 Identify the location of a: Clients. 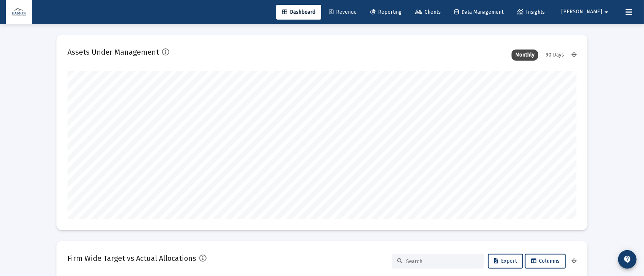
(428, 12).